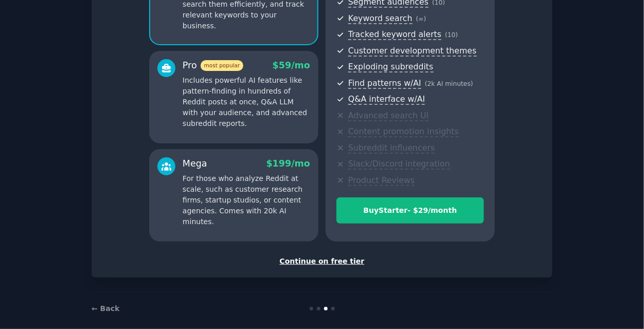 The width and height of the screenshot is (644, 329). Describe the element at coordinates (395, 34) in the screenshot. I see `span: Tracked keyword alerts` at that location.